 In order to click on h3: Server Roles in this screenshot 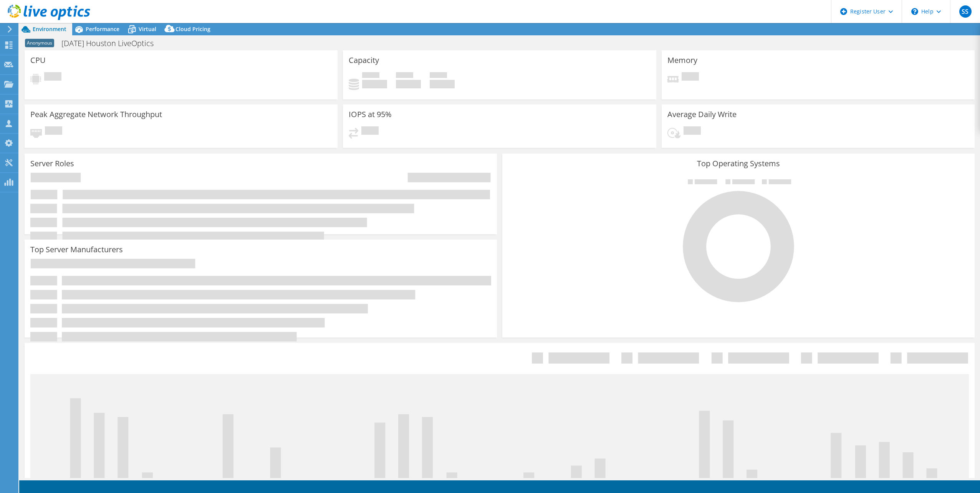, I will do `click(52, 163)`.